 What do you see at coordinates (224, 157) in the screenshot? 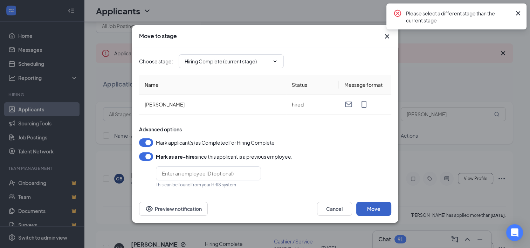
I see `div: since this applicant is a previous employee.` at bounding box center [224, 157].